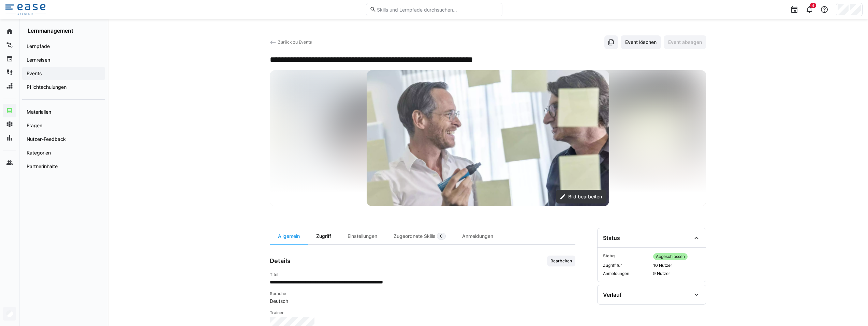 The width and height of the screenshot is (868, 326). Describe the element at coordinates (437, 9) in the screenshot. I see `input: Skills und Lernpfade durchsuchen…` at that location.